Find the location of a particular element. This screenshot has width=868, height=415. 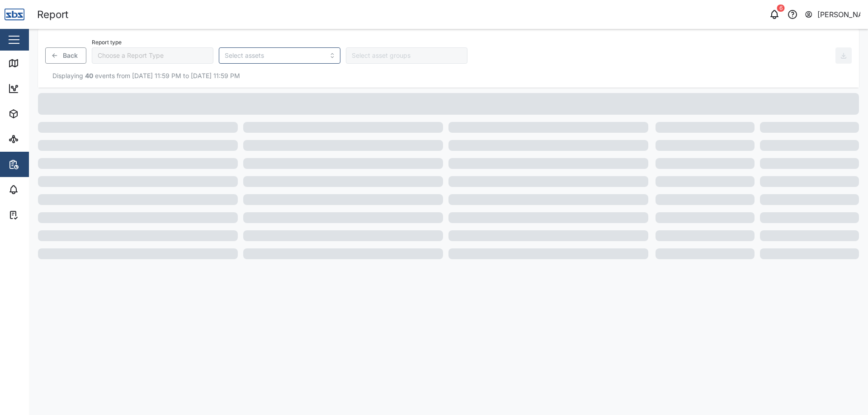

div: Map is located at coordinates (33, 63).